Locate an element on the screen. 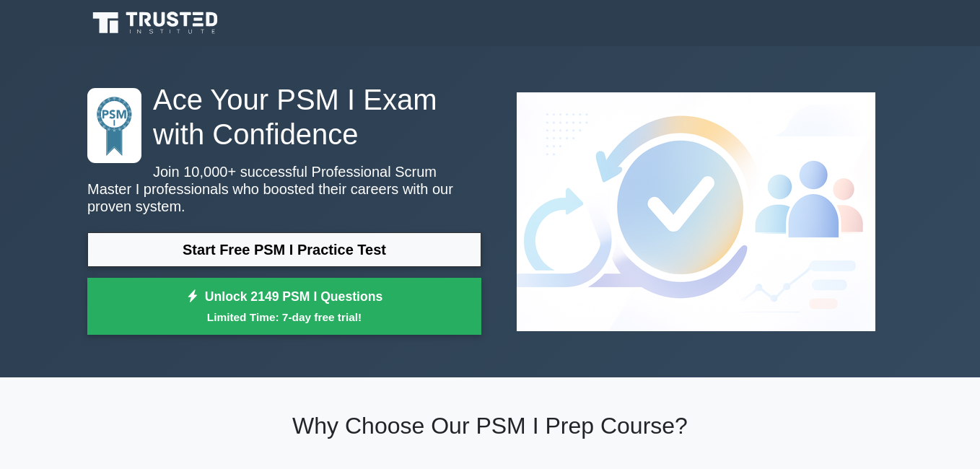  img: Professional Scrum Master I Preview is located at coordinates (696, 211).